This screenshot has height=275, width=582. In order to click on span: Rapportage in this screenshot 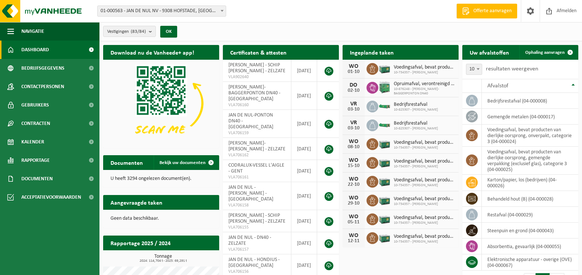, I will do `click(35, 160)`.